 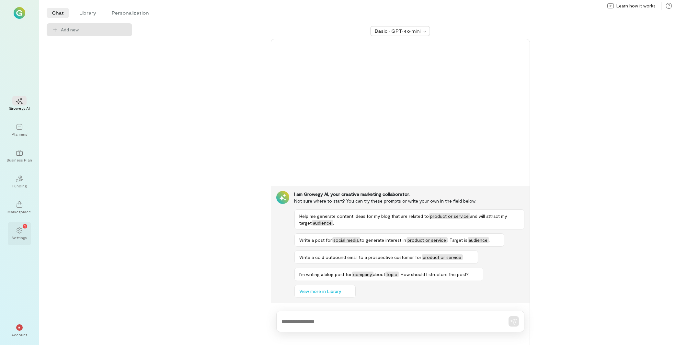 What do you see at coordinates (409, 194) in the screenshot?
I see `div: I am Growegy AI, your creative marketing collaborator.` at bounding box center [409, 194].